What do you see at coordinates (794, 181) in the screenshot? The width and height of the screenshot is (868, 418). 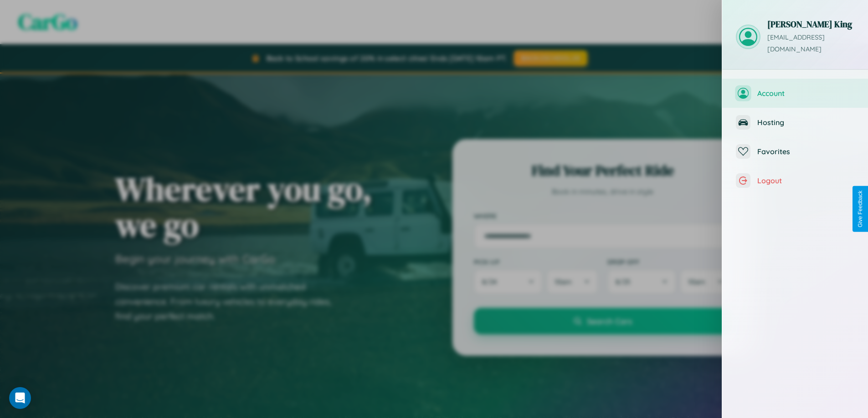 I see `button: Logout` at bounding box center [794, 181].